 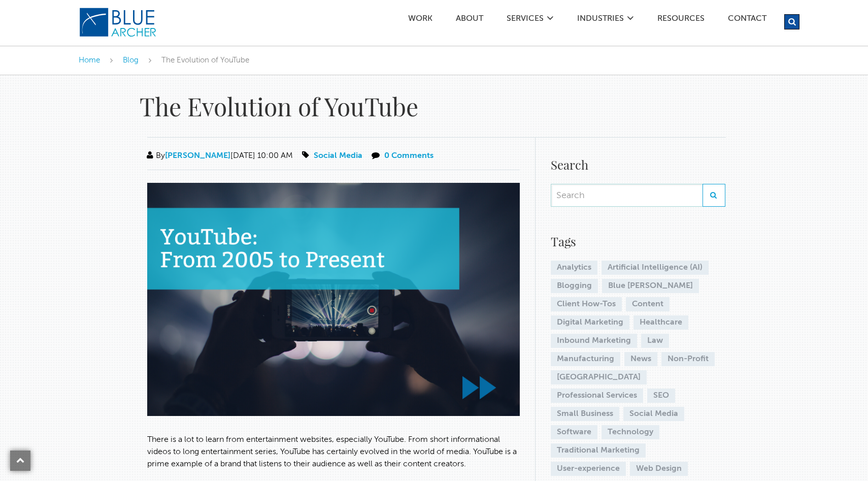 What do you see at coordinates (585, 414) in the screenshot?
I see `a: Small Business` at bounding box center [585, 414].